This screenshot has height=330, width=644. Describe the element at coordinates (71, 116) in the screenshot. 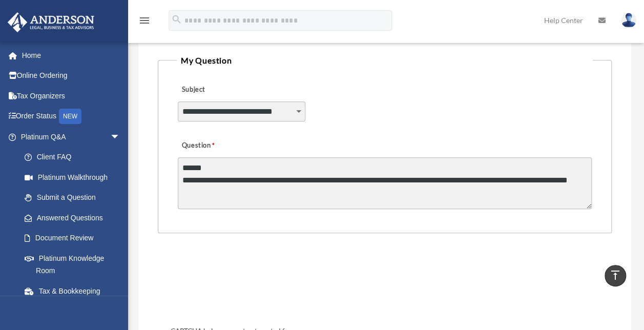

I see `a: Order StatusNEW` at that location.